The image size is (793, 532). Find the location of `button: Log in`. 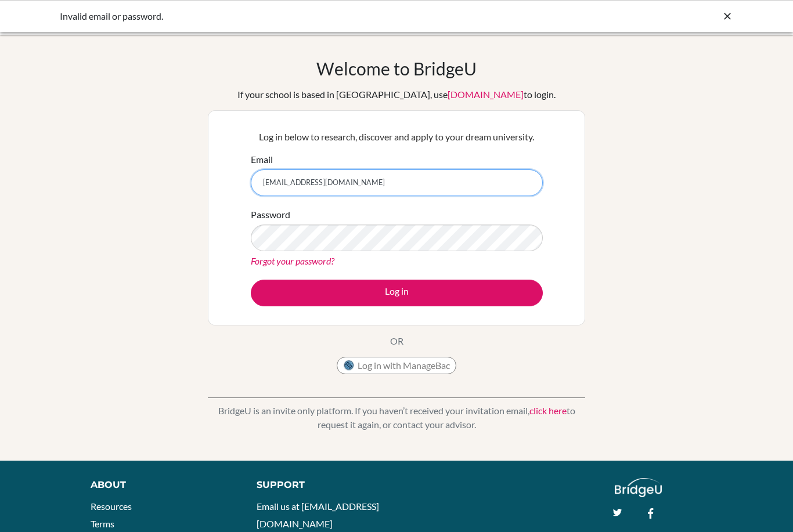

button: Log in is located at coordinates (396, 293).